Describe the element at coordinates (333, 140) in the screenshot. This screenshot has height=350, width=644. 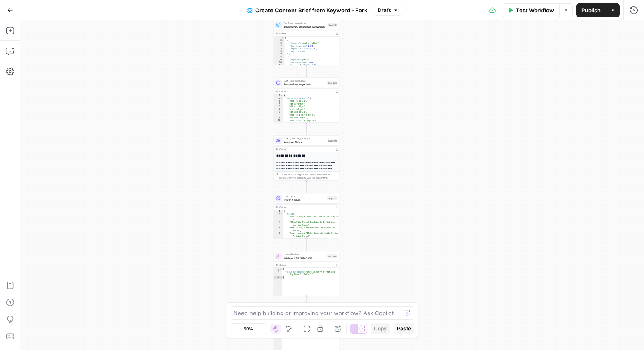
I see `div: Step 198` at that location.